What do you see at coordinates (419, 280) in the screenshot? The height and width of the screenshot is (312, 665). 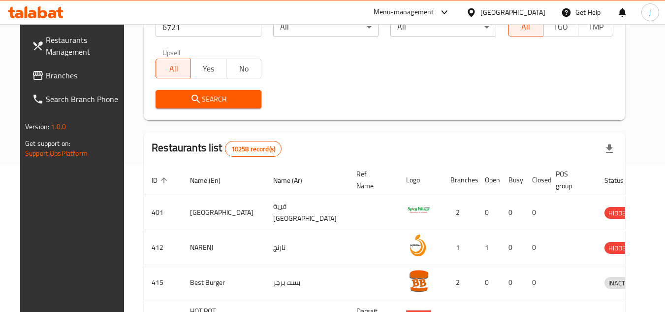 I see `img: Best Burger` at bounding box center [419, 280].